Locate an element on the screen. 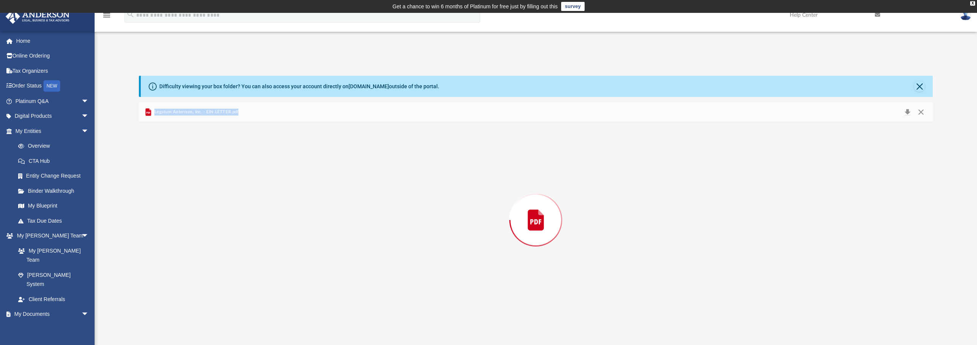 This screenshot has height=345, width=977. a: Tax Organizers is located at coordinates (53, 71).